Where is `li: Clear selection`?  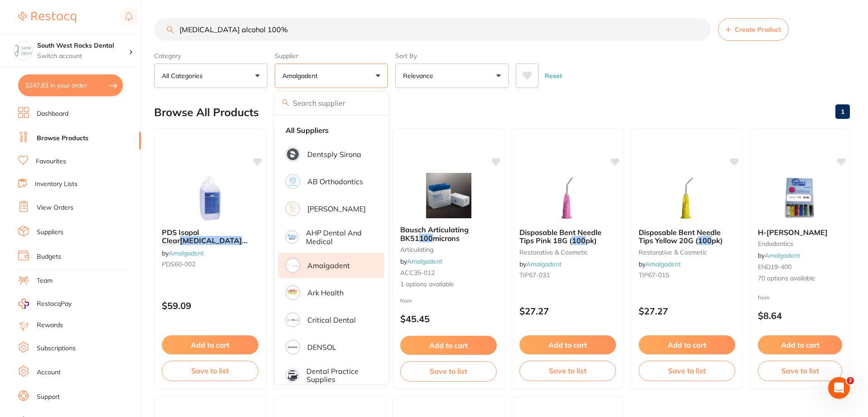 li: Clear selection is located at coordinates (332, 130).